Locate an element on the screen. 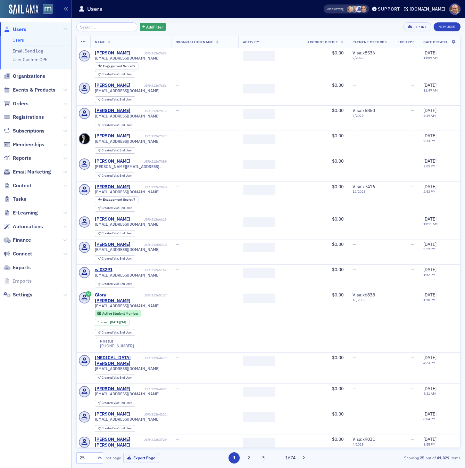 The image size is (465, 468). a: Content is located at coordinates (17, 186).